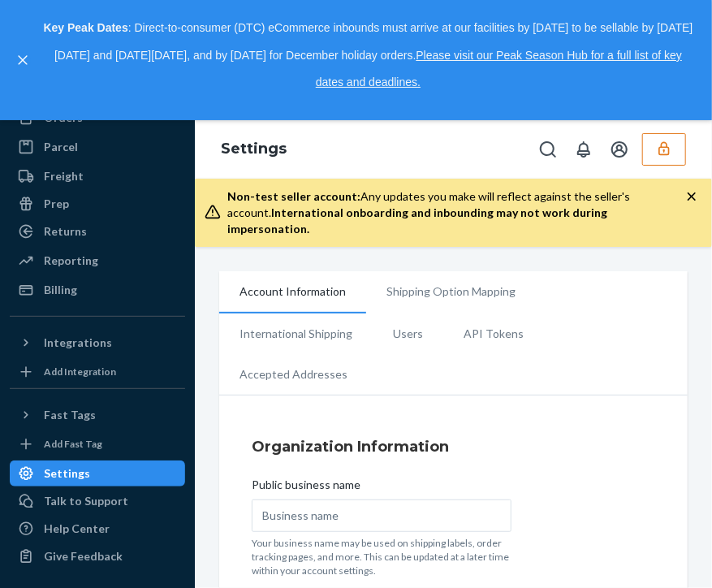 This screenshot has height=588, width=712. I want to click on div: Returns, so click(65, 231).